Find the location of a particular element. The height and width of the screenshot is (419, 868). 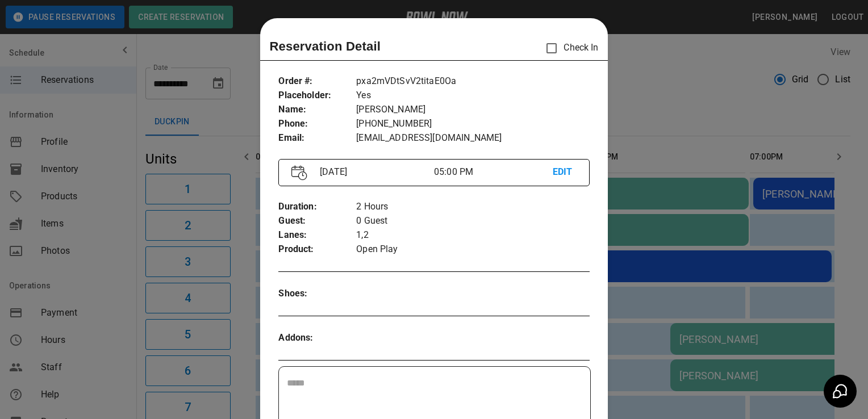

img: Vector is located at coordinates (299, 173).